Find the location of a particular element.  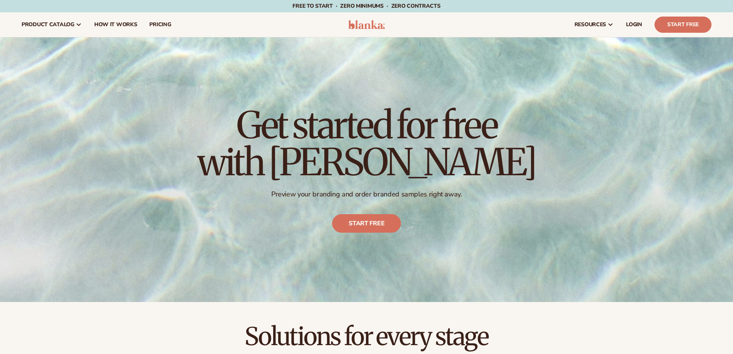

span: product catalog is located at coordinates (48, 25).